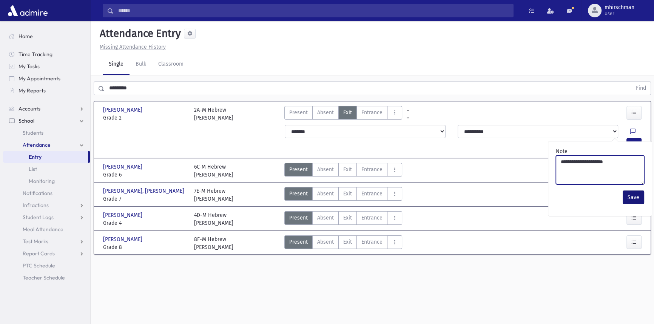 Image resolution: width=654 pixels, height=324 pixels. I want to click on a: Infractions, so click(46, 205).